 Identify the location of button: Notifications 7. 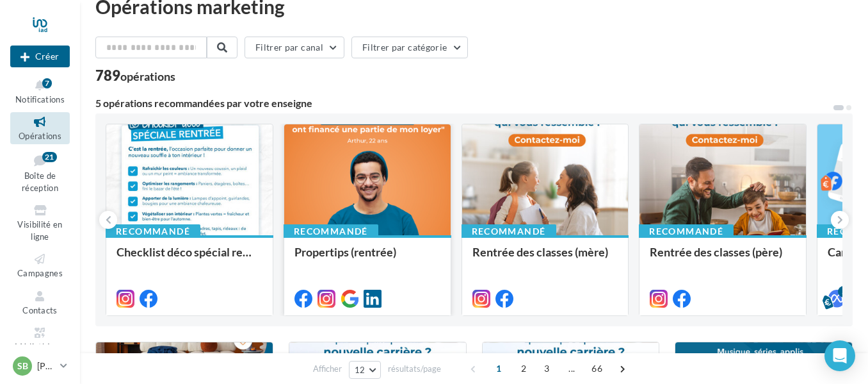
(40, 91).